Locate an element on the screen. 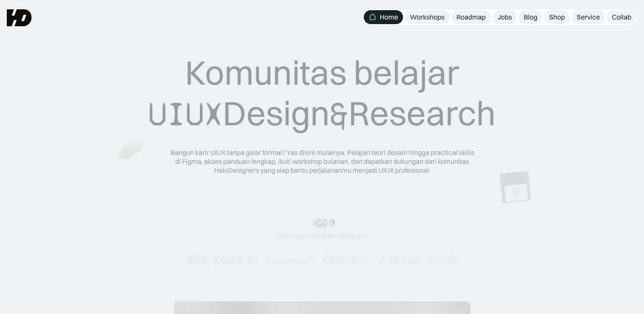  a: Blog is located at coordinates (530, 17).